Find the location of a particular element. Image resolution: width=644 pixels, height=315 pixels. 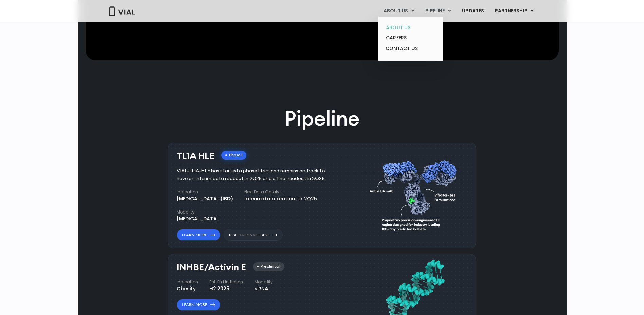

div: VIAL-TL1A-HLE has started a phase 1 trial and remains on track to have an interim data readout in... is located at coordinates (255, 175).